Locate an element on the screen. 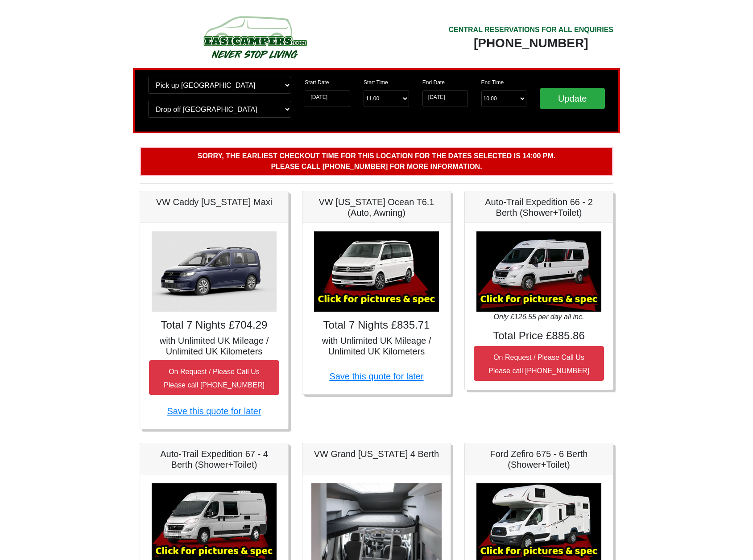  img: campers-checkout-logo.png is located at coordinates (255, 36).